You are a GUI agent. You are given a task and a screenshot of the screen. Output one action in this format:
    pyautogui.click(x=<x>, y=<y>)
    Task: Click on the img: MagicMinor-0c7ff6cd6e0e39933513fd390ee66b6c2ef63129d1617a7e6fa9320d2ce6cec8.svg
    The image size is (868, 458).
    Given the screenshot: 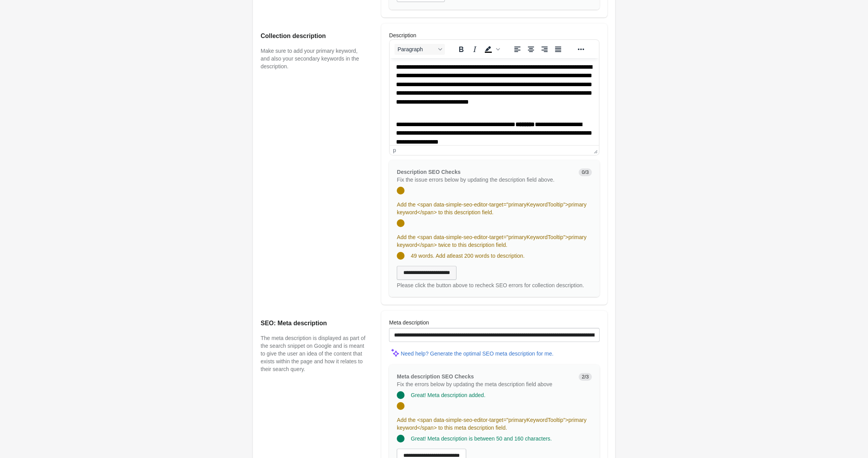 What is the action you would take?
    pyautogui.click(x=394, y=352)
    